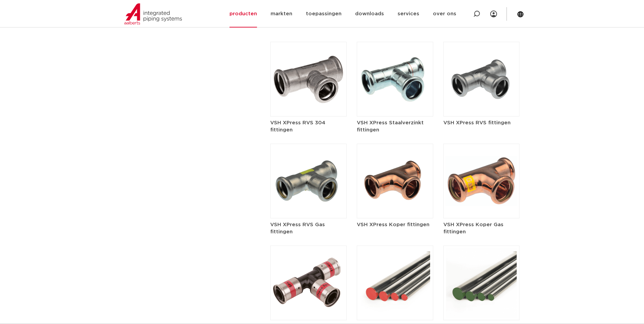 This screenshot has width=644, height=324. Describe the element at coordinates (308, 105) in the screenshot. I see `a: VSH XPress RVS 304 fittingen` at that location.